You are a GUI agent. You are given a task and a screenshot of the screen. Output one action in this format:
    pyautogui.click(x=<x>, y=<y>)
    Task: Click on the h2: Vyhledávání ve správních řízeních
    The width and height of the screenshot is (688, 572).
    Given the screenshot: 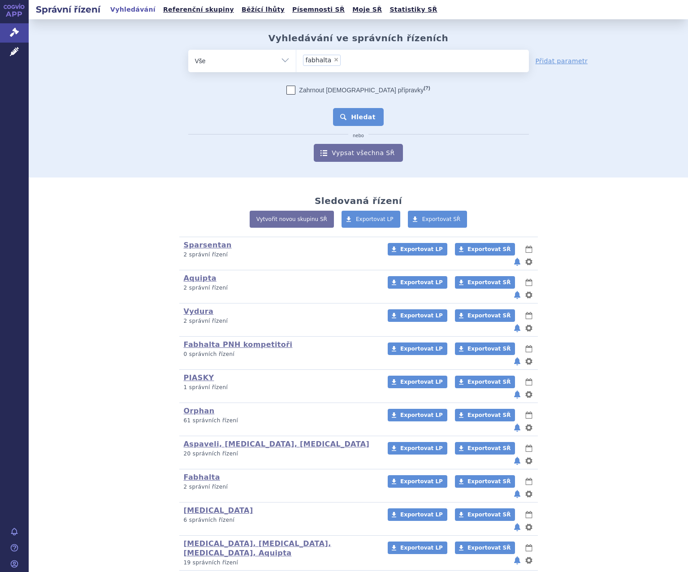 What is the action you would take?
    pyautogui.click(x=358, y=38)
    